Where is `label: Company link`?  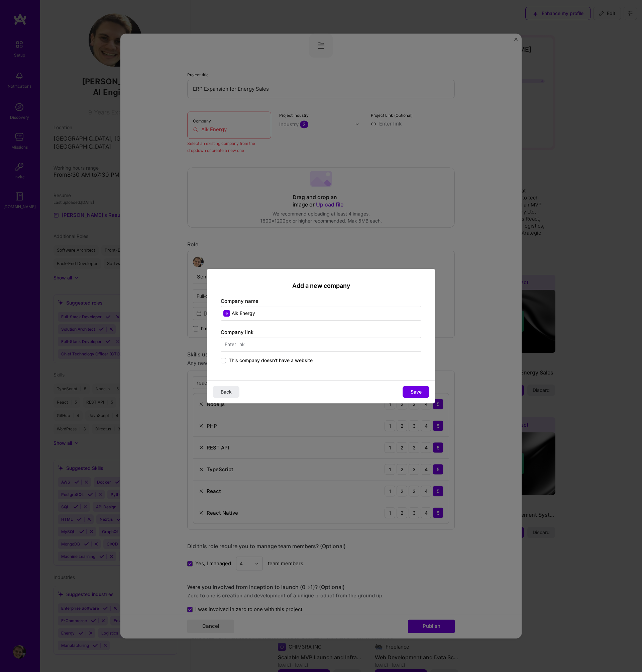 label: Company link is located at coordinates (237, 332).